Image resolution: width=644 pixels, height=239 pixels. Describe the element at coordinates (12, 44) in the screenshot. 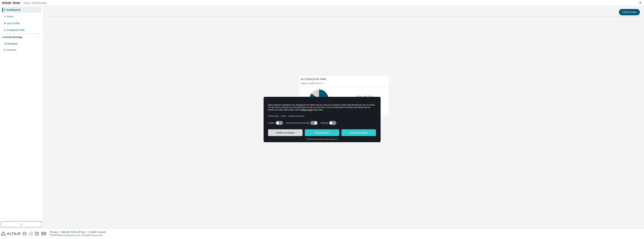

I see `div: Managed` at that location.